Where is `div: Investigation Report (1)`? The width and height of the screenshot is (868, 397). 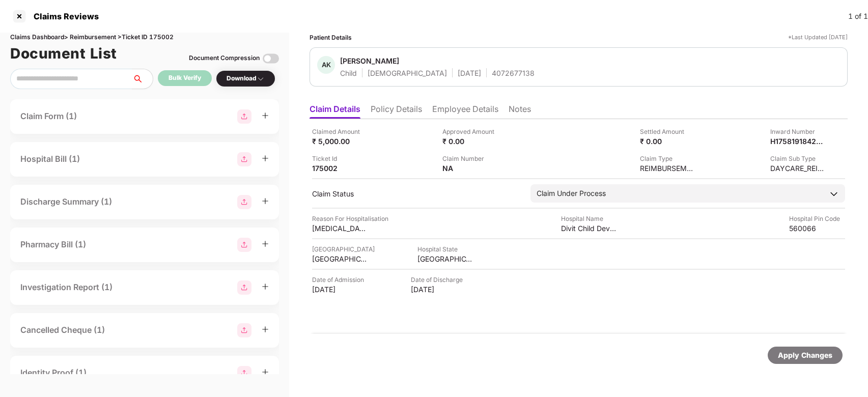 div: Investigation Report (1) is located at coordinates (66, 287).